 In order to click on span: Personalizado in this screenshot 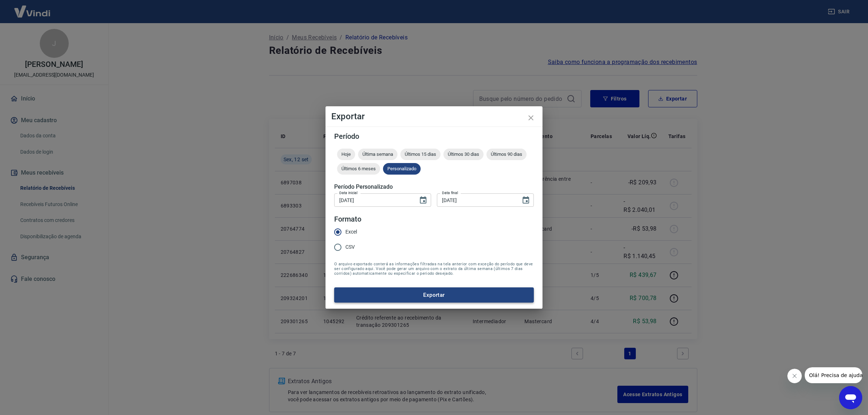, I will do `click(402, 168)`.